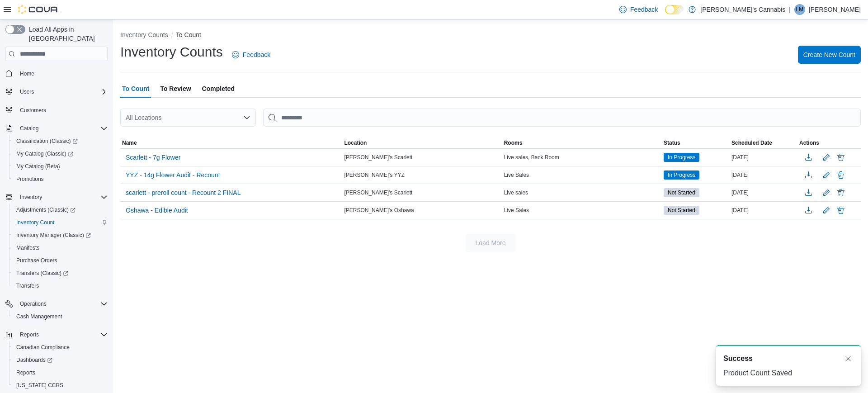 The height and width of the screenshot is (393, 868). Describe the element at coordinates (582, 210) in the screenshot. I see `div: Live Sales` at that location.